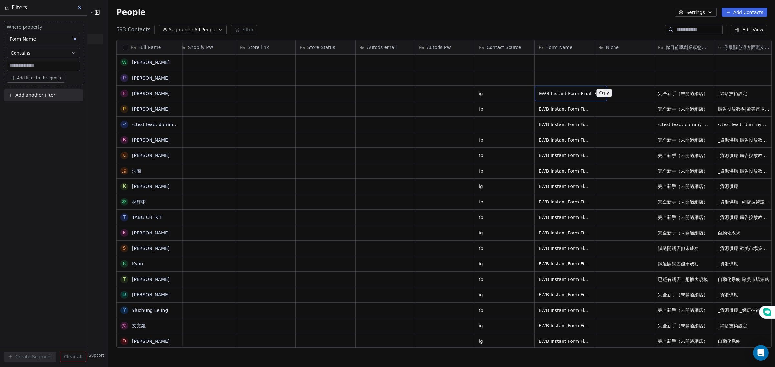 This screenshot has height=367, width=775. I want to click on a: TANG CHI KIT, so click(147, 218).